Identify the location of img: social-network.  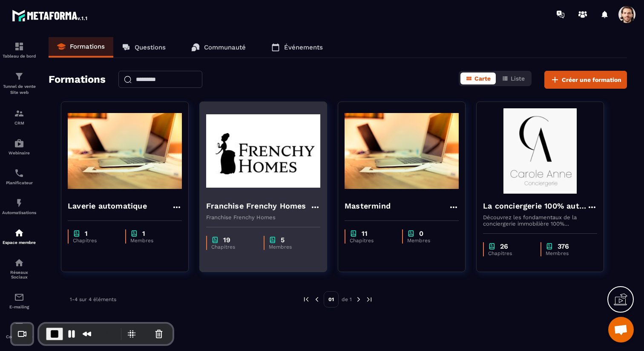
(19, 262).